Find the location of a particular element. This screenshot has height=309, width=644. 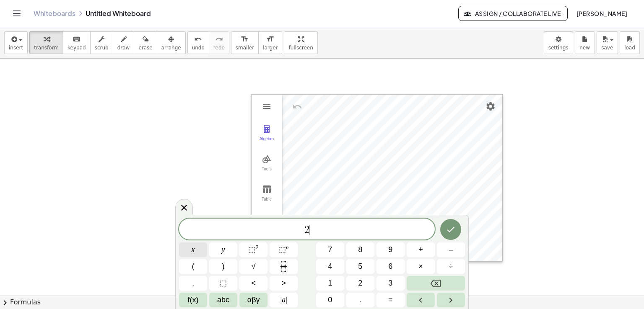

button: Greater than is located at coordinates (284, 283).